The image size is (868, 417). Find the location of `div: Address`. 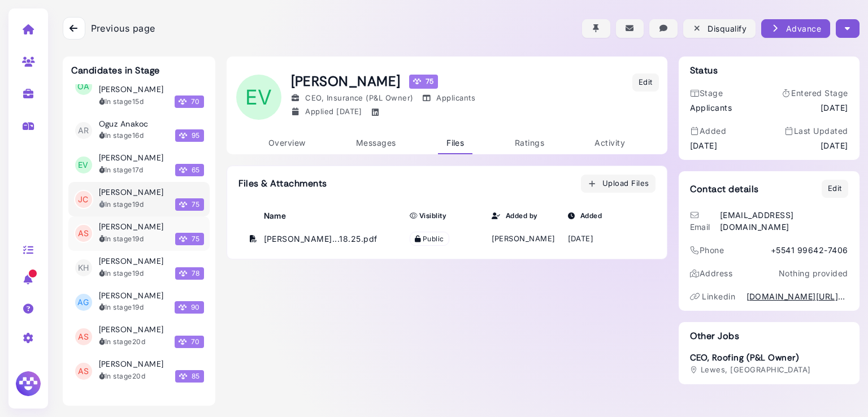

div: Address is located at coordinates (712, 273).